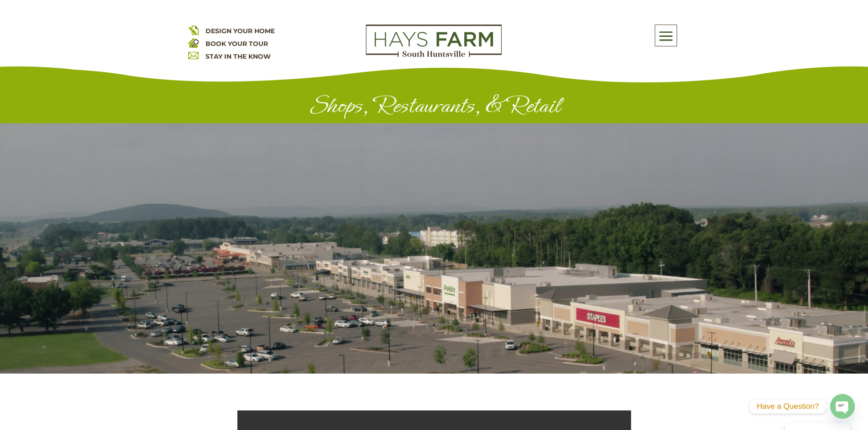 Image resolution: width=868 pixels, height=430 pixels. What do you see at coordinates (434, 108) in the screenshot?
I see `h1: Shops, Restaurants, & Retail` at bounding box center [434, 108].